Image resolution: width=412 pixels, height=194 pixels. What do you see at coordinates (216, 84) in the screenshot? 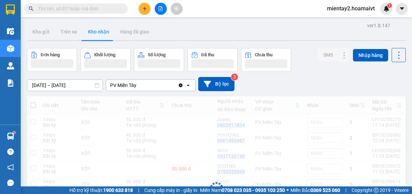
I see `button: Bộ lọc` at bounding box center [216, 84].